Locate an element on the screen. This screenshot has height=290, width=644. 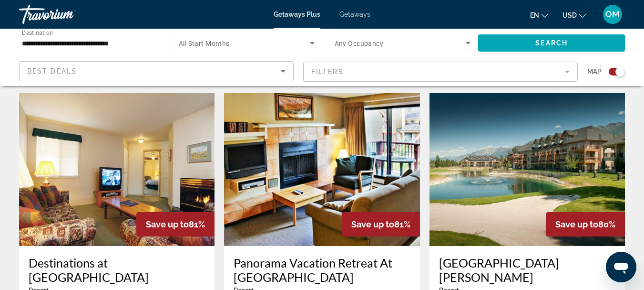
mat-select: Sort by is located at coordinates (156, 71).